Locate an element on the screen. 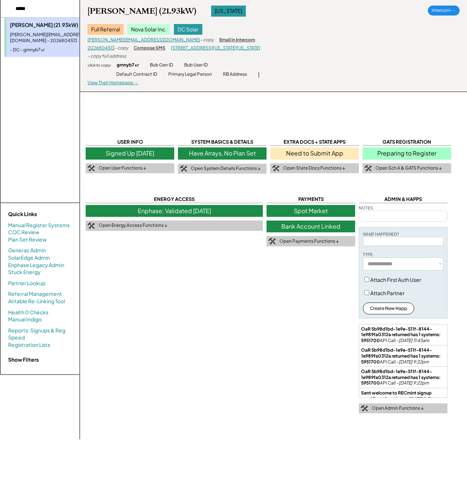  div: Email Sent Auto - is located at coordinates (403, 395).